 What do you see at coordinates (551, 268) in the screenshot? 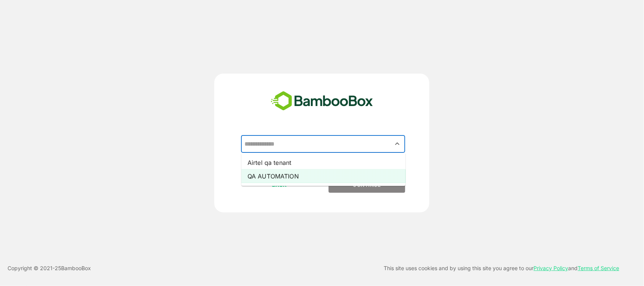
I see `a: Privacy Policy` at bounding box center [551, 268].